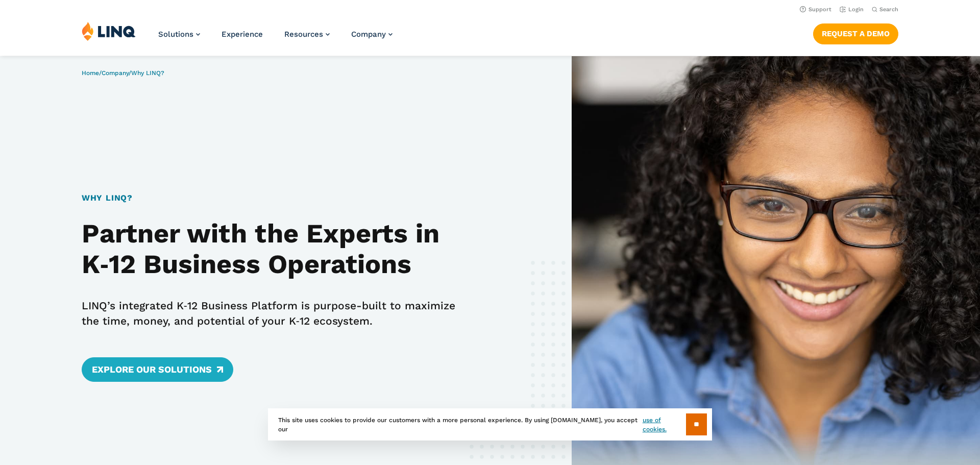 The image size is (980, 465). Describe the element at coordinates (885, 9) in the screenshot. I see `button: Open Search Bar` at that location.